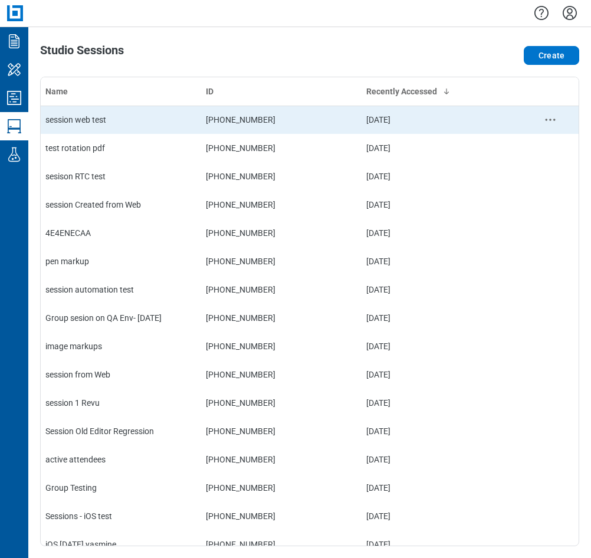 Image resolution: width=591 pixels, height=558 pixels. Describe the element at coordinates (121, 120) in the screenshot. I see `div: session web test` at that location.